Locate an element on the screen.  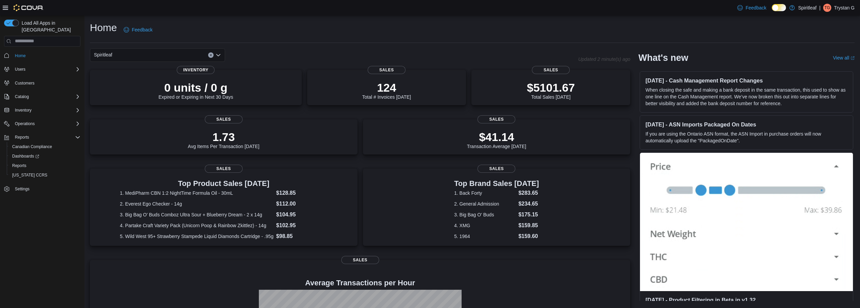
h1: Home is located at coordinates (103, 28).